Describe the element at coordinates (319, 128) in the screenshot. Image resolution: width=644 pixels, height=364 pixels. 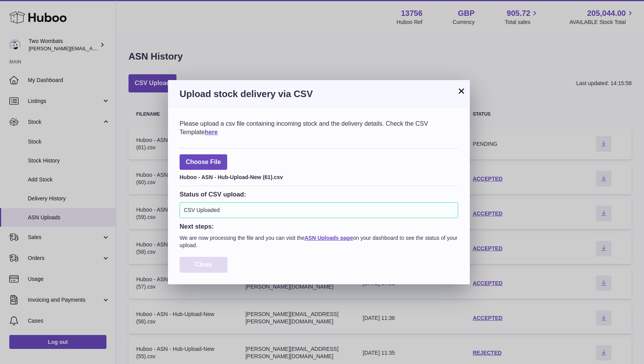
I see `div: Please upload a csv file containing incoming stock and the delivery details. Check the CSV Template` at that location.